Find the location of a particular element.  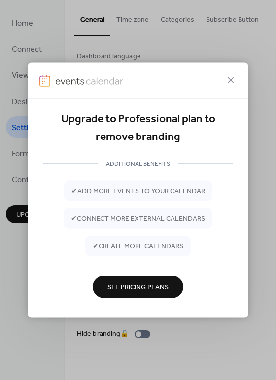

span: ✔ connect more external calendars is located at coordinates (138, 219).